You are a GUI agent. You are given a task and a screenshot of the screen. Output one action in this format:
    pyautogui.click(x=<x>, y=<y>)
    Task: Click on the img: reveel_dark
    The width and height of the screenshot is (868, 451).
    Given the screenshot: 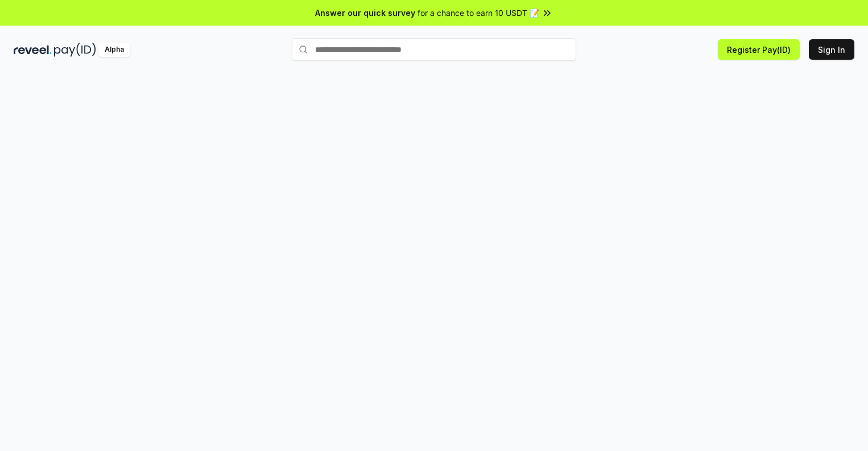 What is the action you would take?
    pyautogui.click(x=32, y=49)
    